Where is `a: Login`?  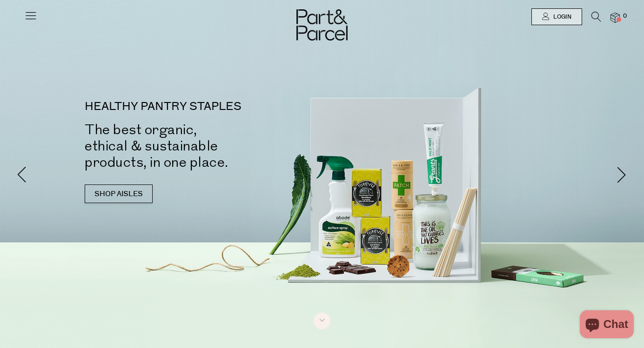
a: Login is located at coordinates (556, 17).